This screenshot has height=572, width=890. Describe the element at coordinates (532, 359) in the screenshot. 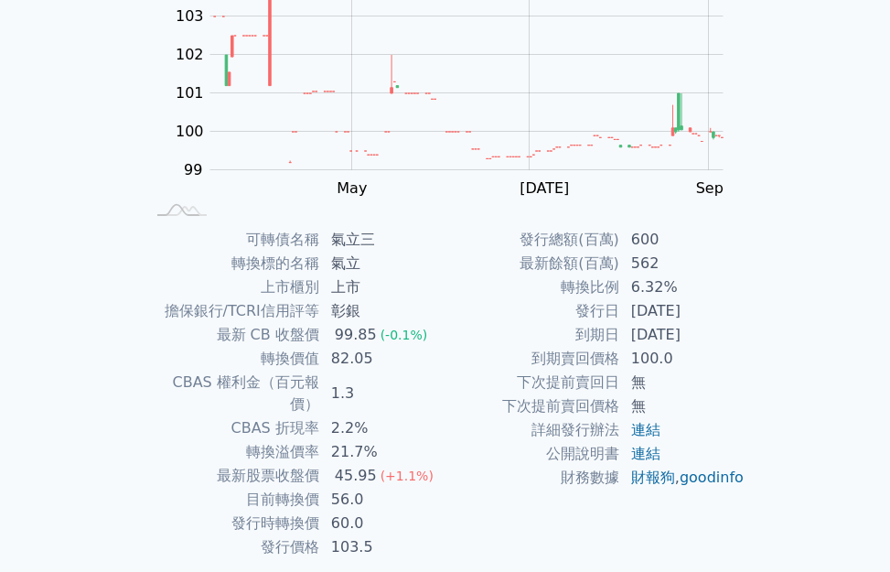

I see `td: 到期賣回價格` at that location.